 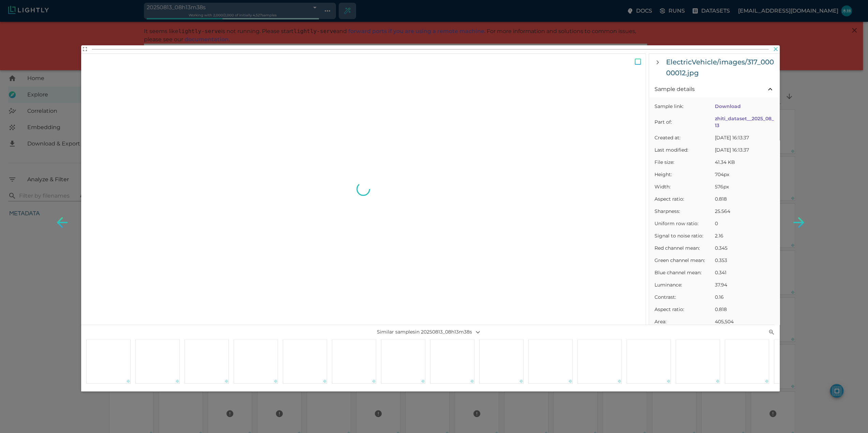 I want to click on span: Part of:, so click(x=684, y=122).